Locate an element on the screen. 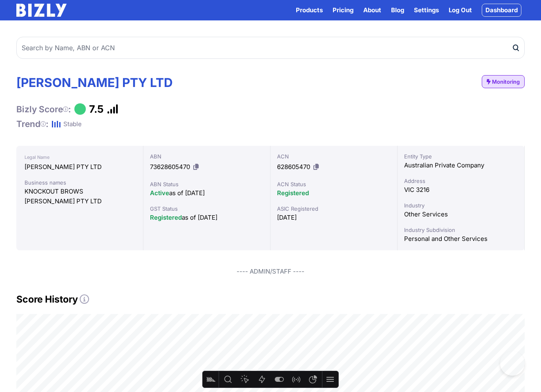 The image size is (541, 392). div: Other Services is located at coordinates (461, 214).